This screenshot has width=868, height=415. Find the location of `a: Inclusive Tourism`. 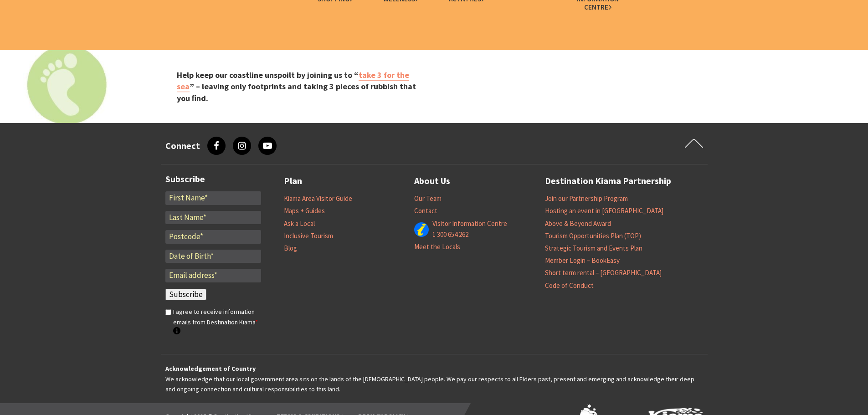

a: Inclusive Tourism is located at coordinates (308, 236).